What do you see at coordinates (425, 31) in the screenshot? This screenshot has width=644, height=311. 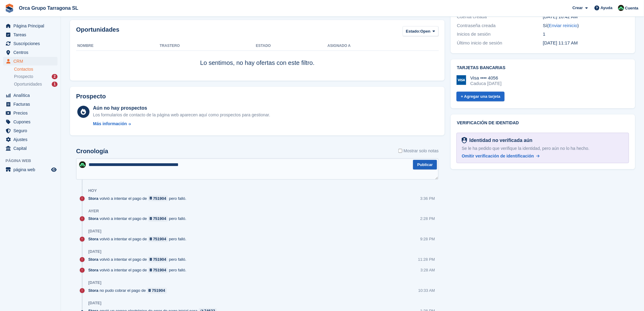 I see `span: Open` at bounding box center [425, 31].